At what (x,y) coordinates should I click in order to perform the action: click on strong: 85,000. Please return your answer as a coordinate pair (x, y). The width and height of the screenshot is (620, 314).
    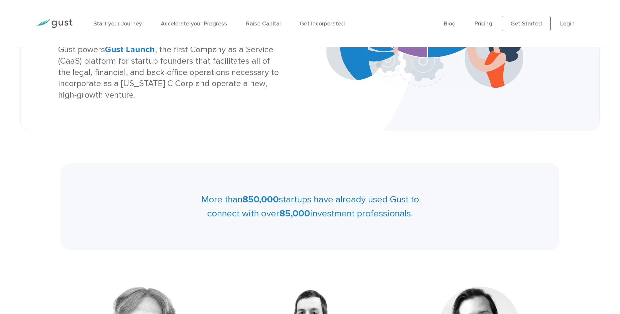
    Looking at the image, I should click on (295, 214).